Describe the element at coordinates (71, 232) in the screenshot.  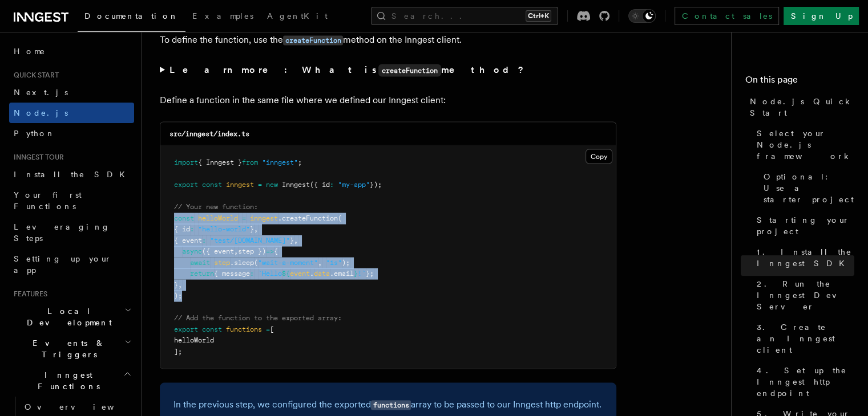
I see `a: Leveraging Steps` at that location.